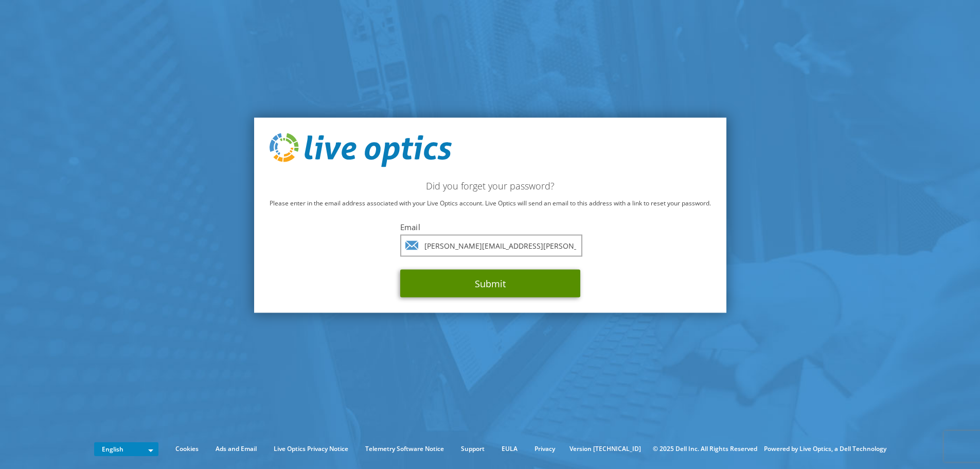 The image size is (980, 469). What do you see at coordinates (705, 449) in the screenshot?
I see `li: © 2025 Dell Inc. All Rights Reserved` at bounding box center [705, 449].